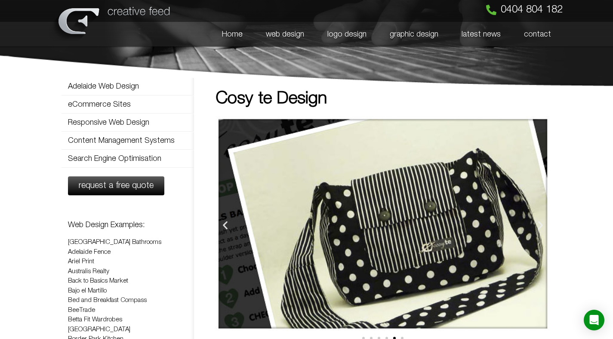  Describe the element at coordinates (128, 87) in the screenshot. I see `a: Adelaide Web Design` at that location.